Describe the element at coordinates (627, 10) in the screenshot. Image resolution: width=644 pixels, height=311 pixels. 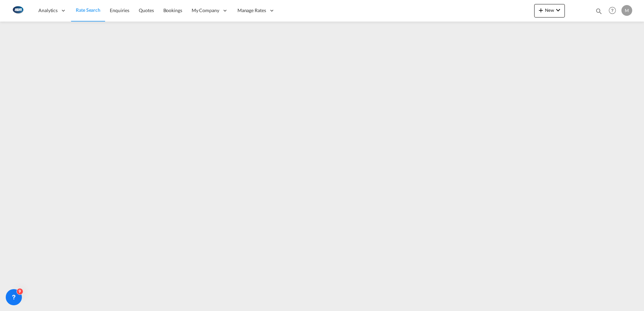
I see `div: M` at that location.